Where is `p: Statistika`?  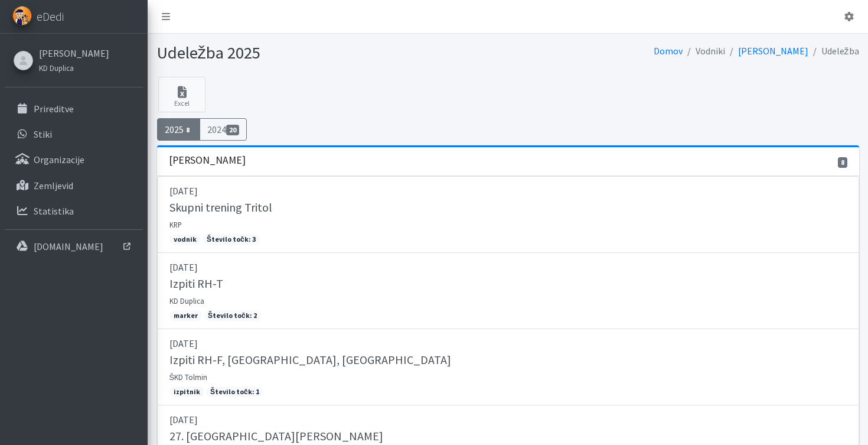 p: Statistika is located at coordinates (54, 211).